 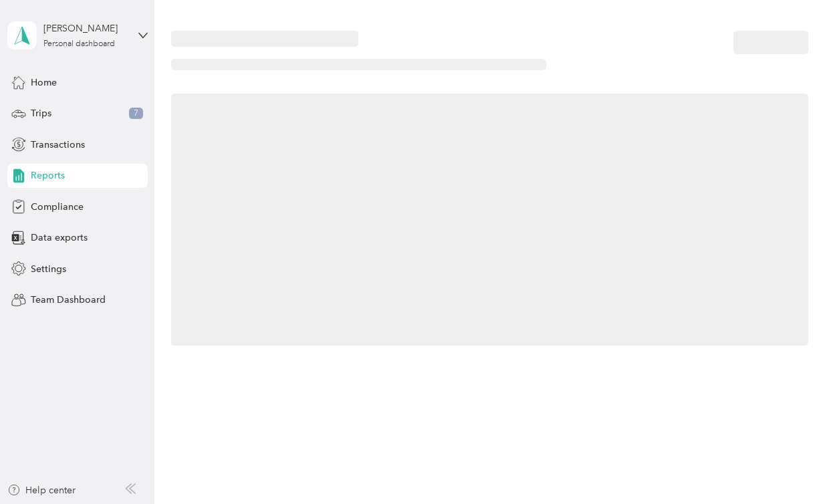 I want to click on span: Compliance, so click(x=56, y=206).